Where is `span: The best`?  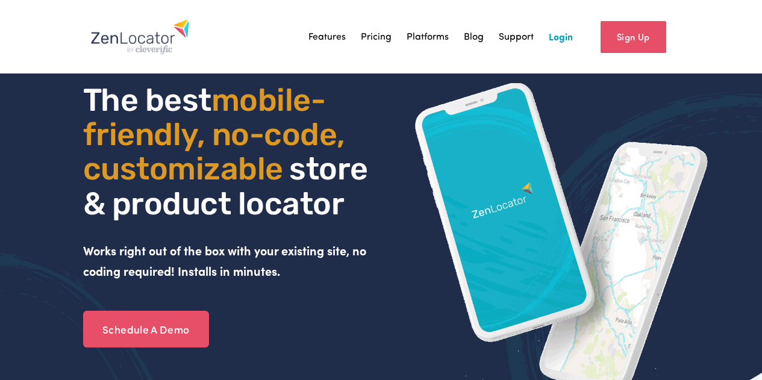 span: The best is located at coordinates (147, 100).